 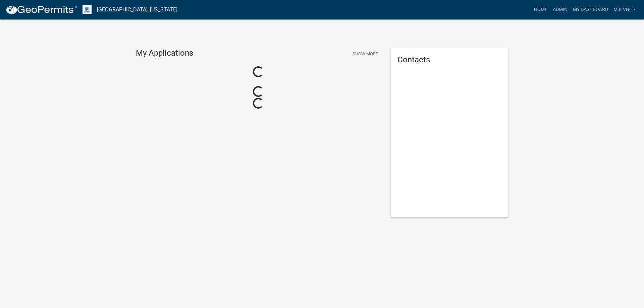 What do you see at coordinates (624, 10) in the screenshot?
I see `a: MJevne` at bounding box center [624, 10].